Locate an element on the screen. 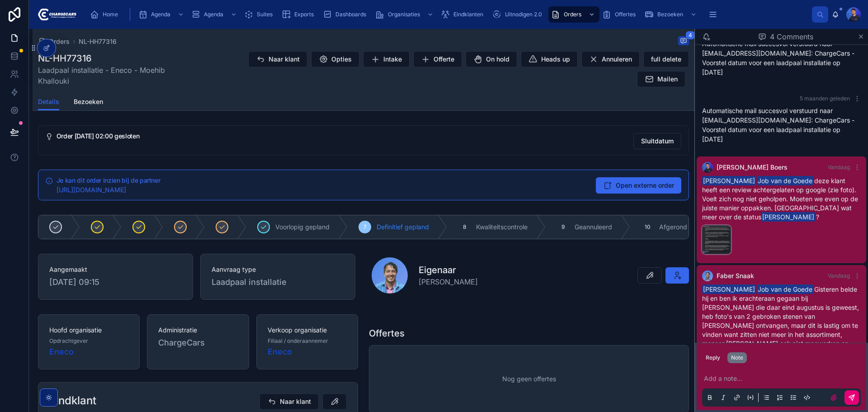  span: Open externe order is located at coordinates (645, 185).